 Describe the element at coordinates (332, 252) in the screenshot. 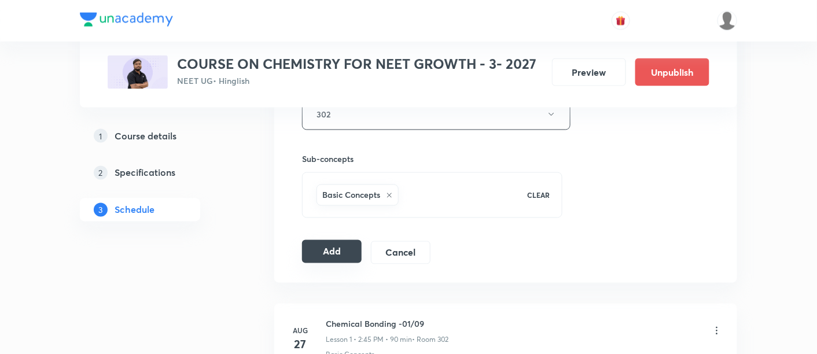

I see `button: Add` at that location.